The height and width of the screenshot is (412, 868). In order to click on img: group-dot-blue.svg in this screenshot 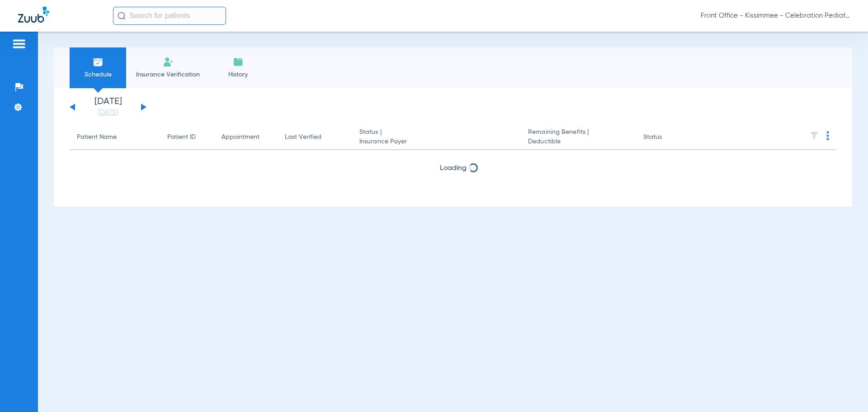, I will do `click(828, 136)`.